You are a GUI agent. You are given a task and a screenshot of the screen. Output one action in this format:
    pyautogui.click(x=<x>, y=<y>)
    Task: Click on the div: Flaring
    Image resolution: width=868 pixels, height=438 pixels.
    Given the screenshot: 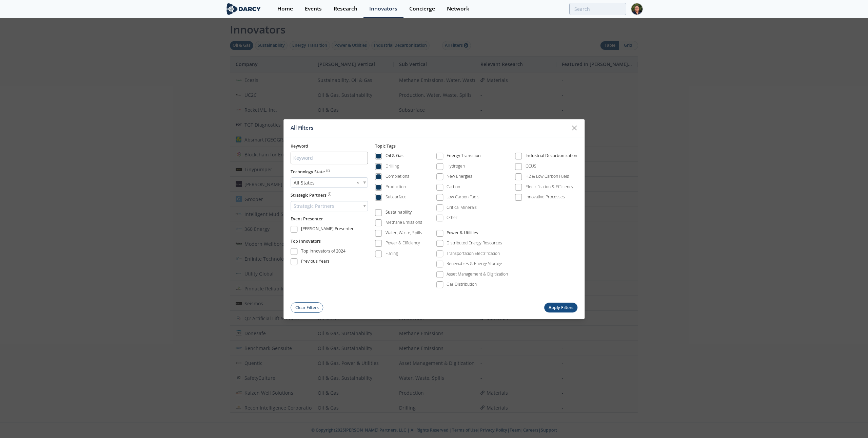 What is the action you would take?
    pyautogui.click(x=392, y=254)
    